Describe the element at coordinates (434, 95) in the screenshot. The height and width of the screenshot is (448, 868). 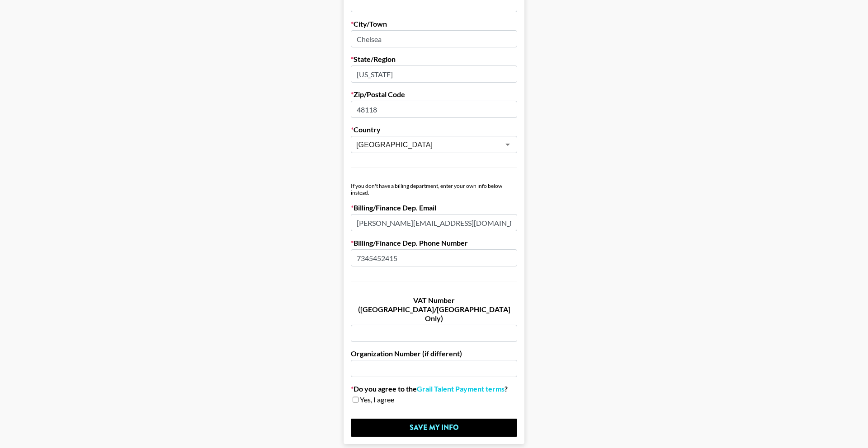
I see `label: Zip/Postal Code` at that location.